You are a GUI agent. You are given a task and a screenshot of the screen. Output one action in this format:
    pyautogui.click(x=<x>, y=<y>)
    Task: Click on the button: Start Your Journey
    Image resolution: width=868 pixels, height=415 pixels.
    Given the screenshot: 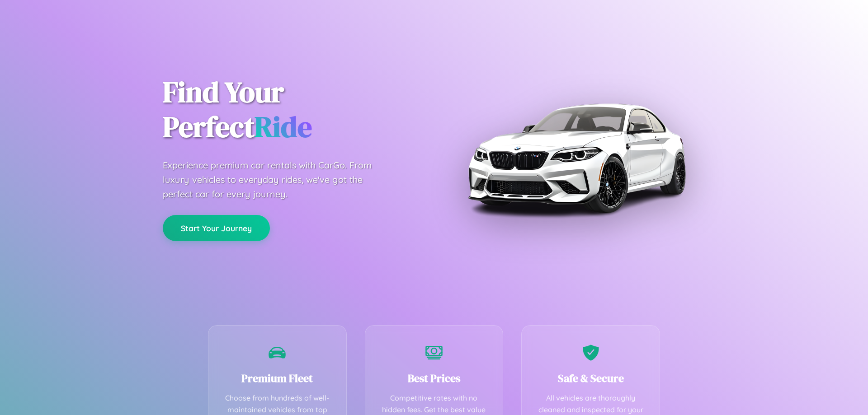 What is the action you would take?
    pyautogui.click(x=216, y=228)
    